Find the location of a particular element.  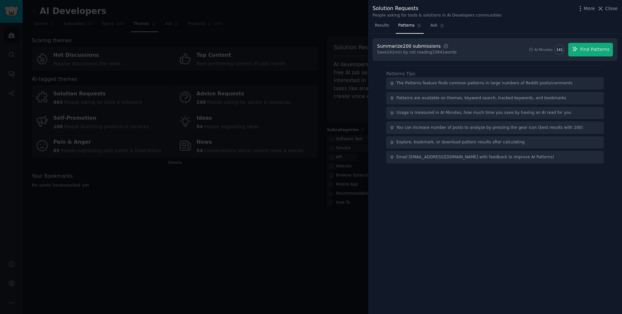

button: Find Patterns is located at coordinates (591, 50).